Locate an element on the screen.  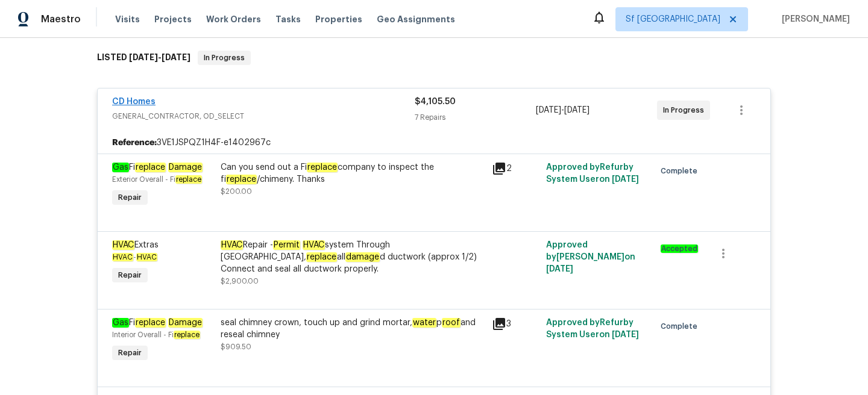
div: 3 is located at coordinates (515, 324).